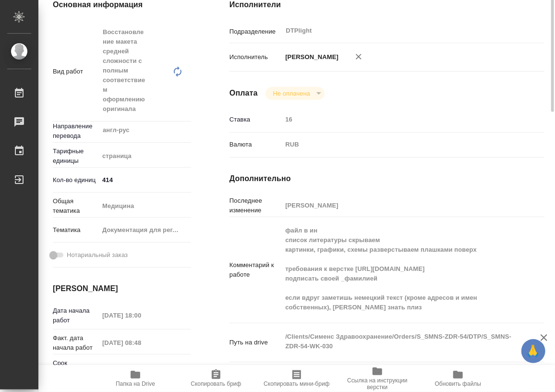 The height and width of the screenshot is (392, 555). Describe the element at coordinates (76, 343) in the screenshot. I see `p: Факт. дата начала работ` at that location.